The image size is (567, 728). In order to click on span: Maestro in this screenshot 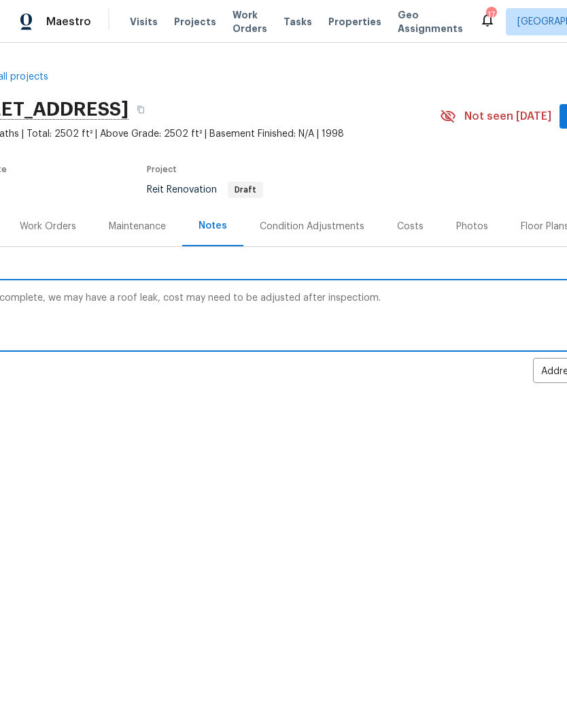, I will do `click(69, 22)`.